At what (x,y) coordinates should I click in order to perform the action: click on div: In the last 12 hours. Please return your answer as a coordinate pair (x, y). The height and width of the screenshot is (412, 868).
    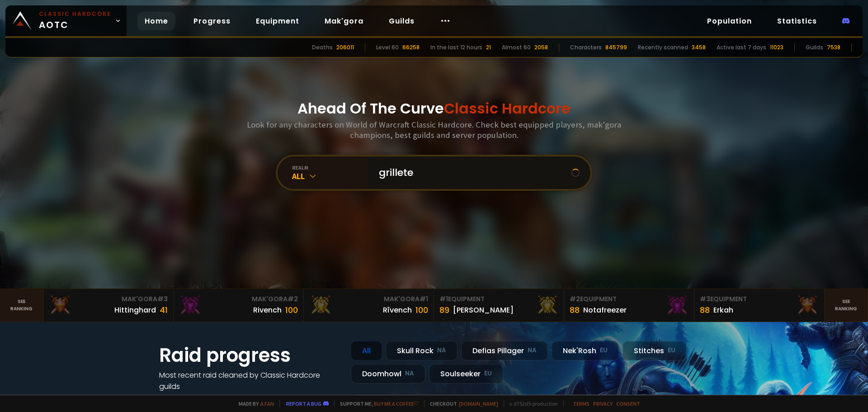
    Looking at the image, I should click on (456, 47).